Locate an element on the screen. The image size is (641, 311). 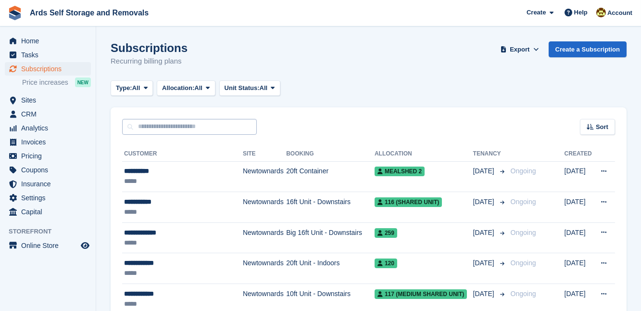
th: Booking is located at coordinates (331, 154).